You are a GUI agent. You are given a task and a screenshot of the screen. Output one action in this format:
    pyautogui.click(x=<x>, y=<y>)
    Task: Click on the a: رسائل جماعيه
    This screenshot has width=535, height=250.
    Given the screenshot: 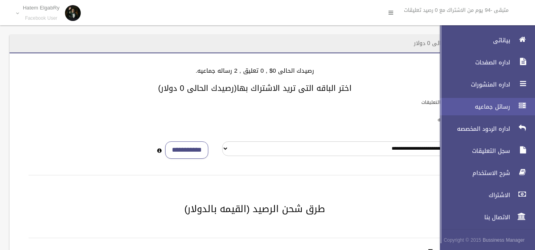 What is the action you would take?
    pyautogui.click(x=484, y=107)
    